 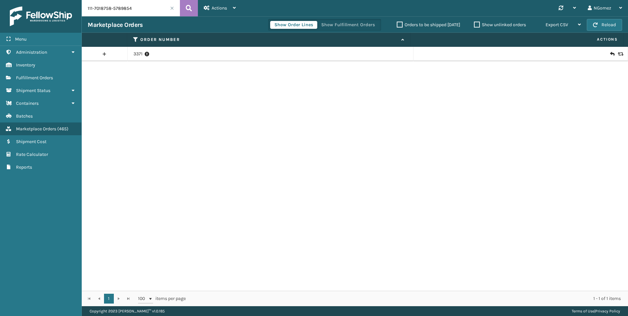 I want to click on a: Privacy Policy, so click(x=608, y=311).